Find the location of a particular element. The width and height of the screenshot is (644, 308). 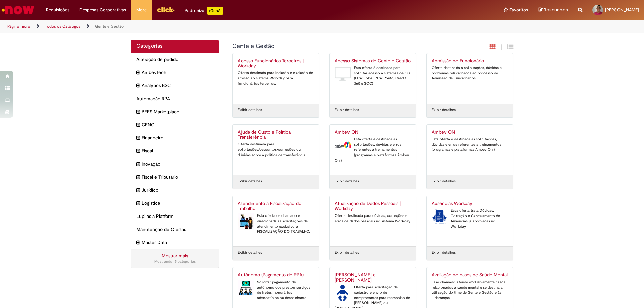

div: Solicitar pagamento de autônomo que prestou serviços de fretes, honorários advocatícios ou despac... is located at coordinates (276, 290).